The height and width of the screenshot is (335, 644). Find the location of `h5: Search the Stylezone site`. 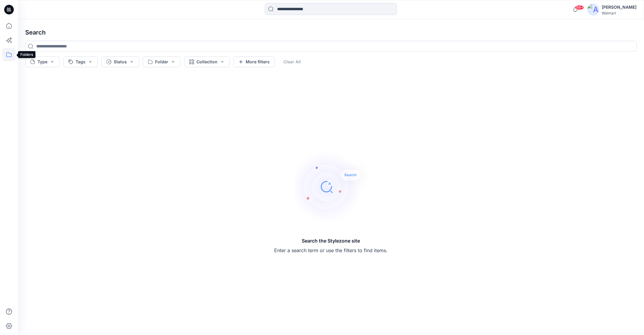

h5: Search the Stylezone site is located at coordinates (331, 241).